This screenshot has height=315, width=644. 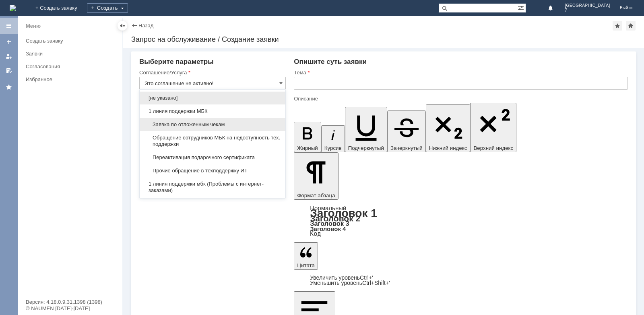 What do you see at coordinates (330, 62) in the screenshot?
I see `span: Опишите суть заявки` at bounding box center [330, 62].